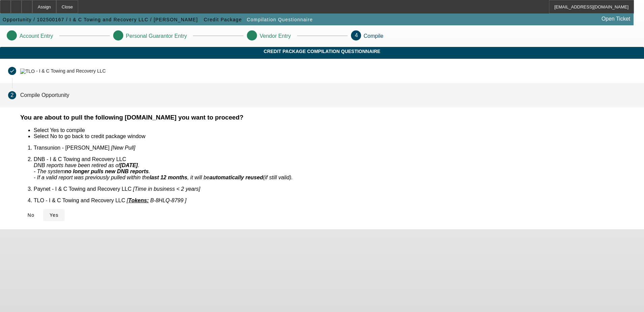  Describe the element at coordinates (45, 95) in the screenshot. I see `p: Compile Opportunity` at that location.